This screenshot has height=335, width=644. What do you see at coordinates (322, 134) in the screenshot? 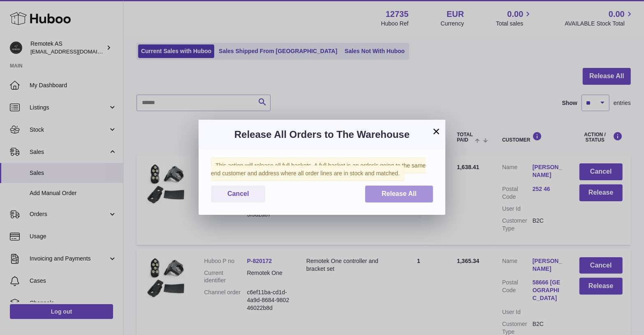
I see `h3: Release All Orders to The Warehouse` at bounding box center [322, 134].